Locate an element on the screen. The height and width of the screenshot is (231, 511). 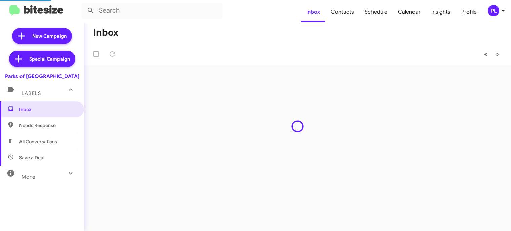
a: Inbox is located at coordinates (313, 12).